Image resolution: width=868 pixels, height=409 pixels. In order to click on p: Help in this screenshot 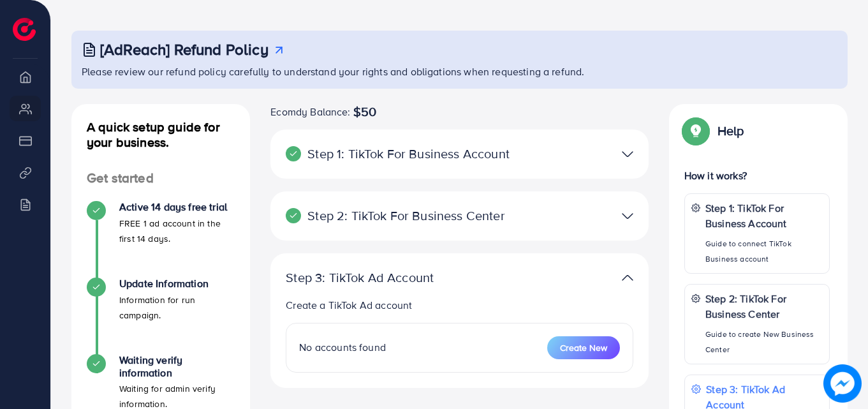, I will do `click(731, 130)`.